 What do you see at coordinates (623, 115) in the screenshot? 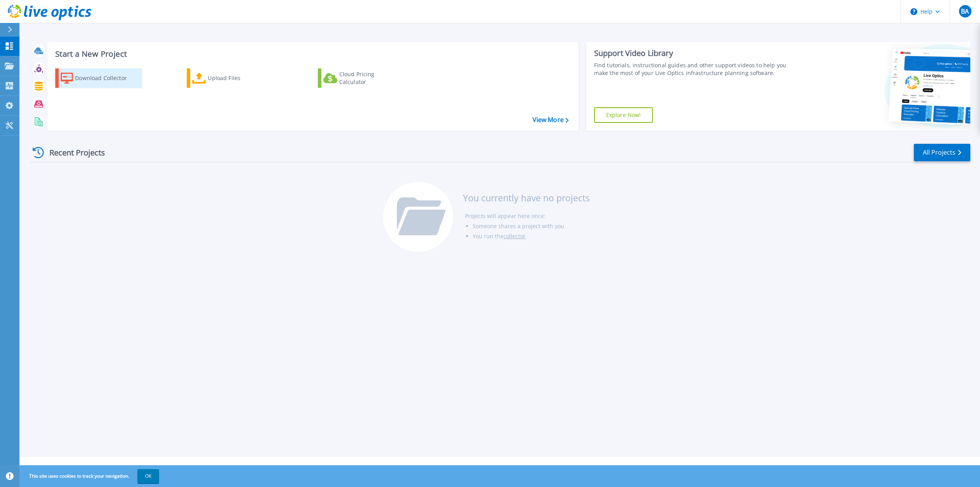
I see `a: Explore Now!` at bounding box center [623, 115].